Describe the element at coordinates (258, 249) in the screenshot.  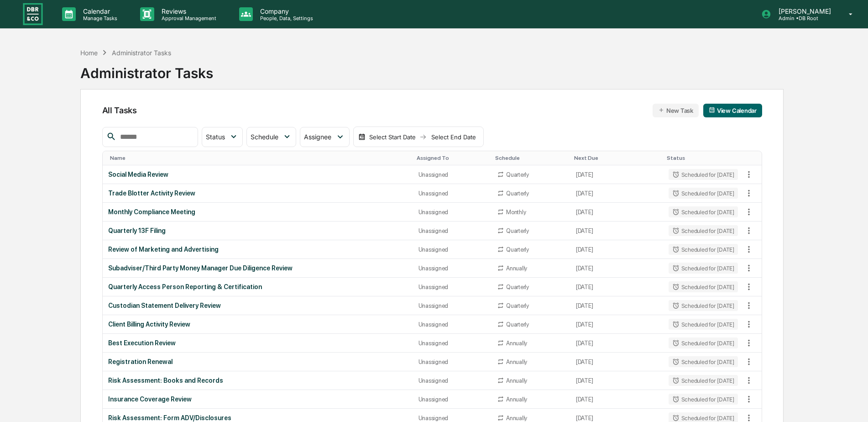
I see `div: Review of Marketing and Advertising` at that location.